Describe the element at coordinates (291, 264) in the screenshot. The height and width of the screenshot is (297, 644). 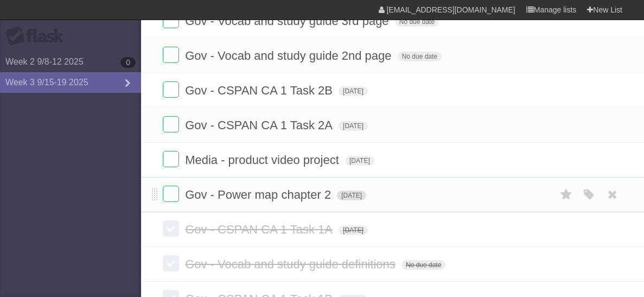
I see `span: Gov - Vocab and study guide definitions` at that location.